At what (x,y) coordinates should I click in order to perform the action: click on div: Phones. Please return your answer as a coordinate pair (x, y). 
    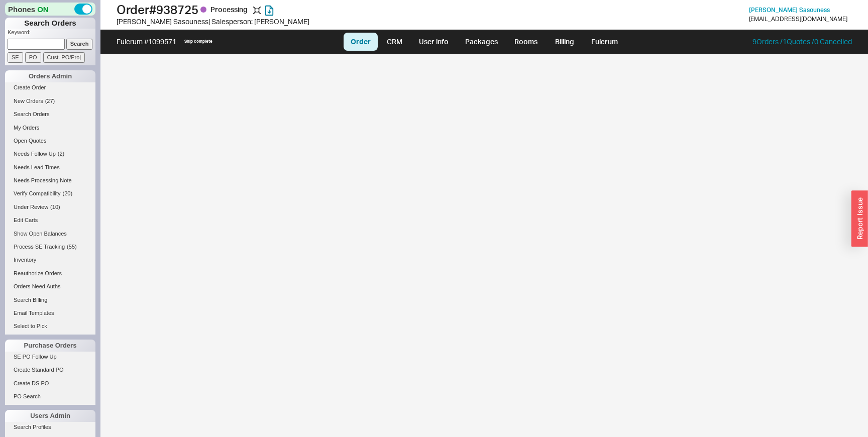
    Looking at the image, I should click on (50, 9).